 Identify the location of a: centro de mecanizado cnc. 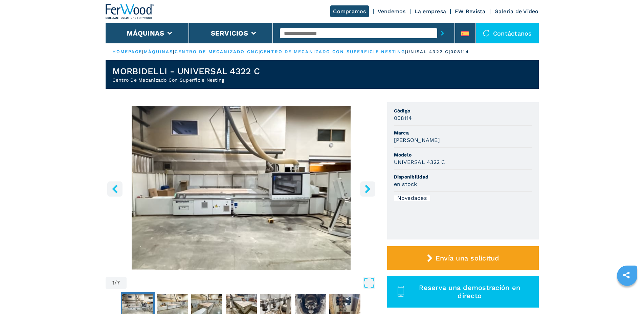
(217, 51).